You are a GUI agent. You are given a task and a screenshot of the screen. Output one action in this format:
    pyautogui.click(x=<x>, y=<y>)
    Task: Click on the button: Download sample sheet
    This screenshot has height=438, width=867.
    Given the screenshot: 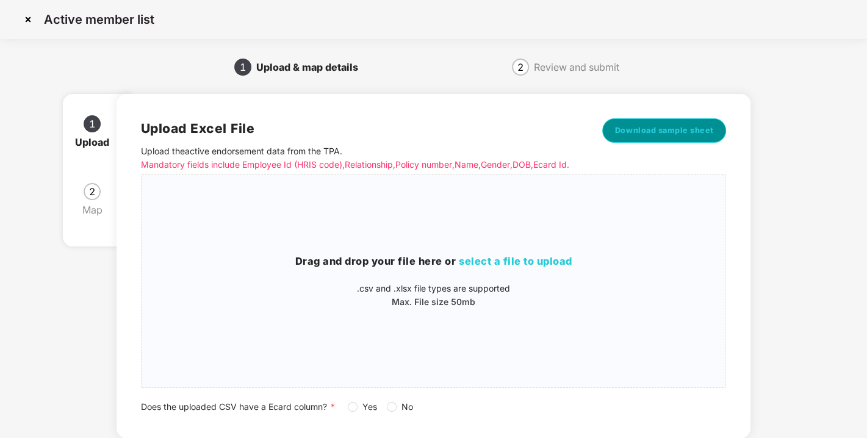 What is the action you would take?
    pyautogui.click(x=664, y=131)
    